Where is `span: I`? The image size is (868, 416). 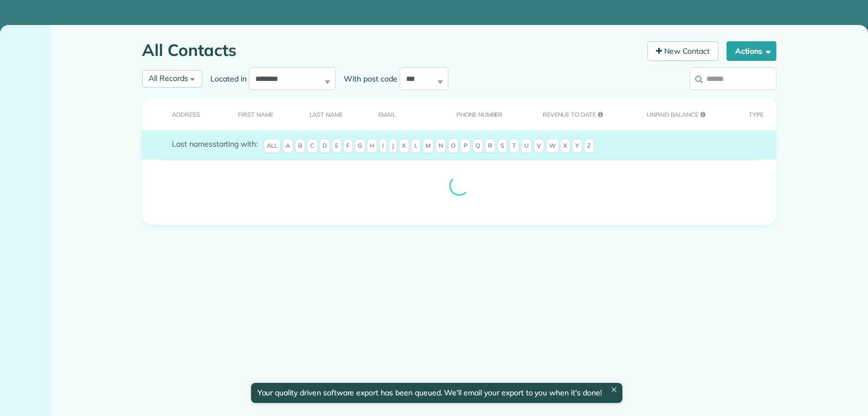
span: I is located at coordinates (383, 146).